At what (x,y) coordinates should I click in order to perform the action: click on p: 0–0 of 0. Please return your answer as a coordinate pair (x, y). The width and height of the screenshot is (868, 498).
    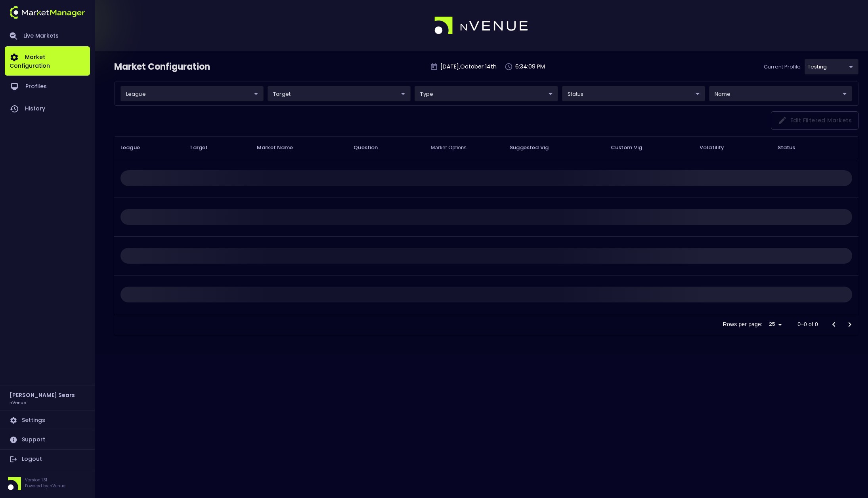
    Looking at the image, I should click on (808, 324).